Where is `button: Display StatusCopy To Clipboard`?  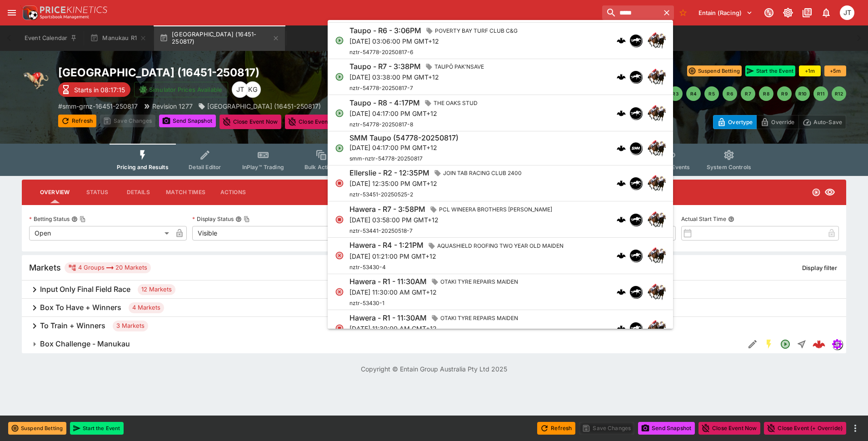
button: Display StatusCopy To Clipboard is located at coordinates (239, 219).